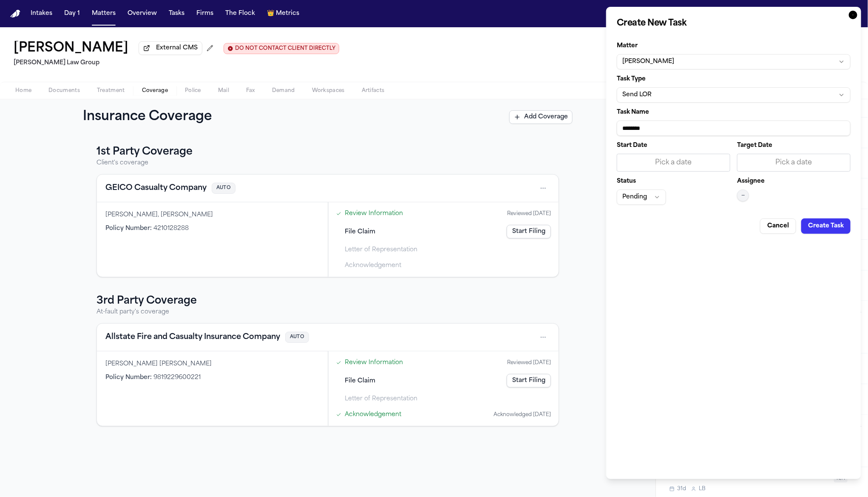 This screenshot has height=497, width=868. What do you see at coordinates (633, 112) in the screenshot?
I see `span: Task Name` at bounding box center [633, 112].